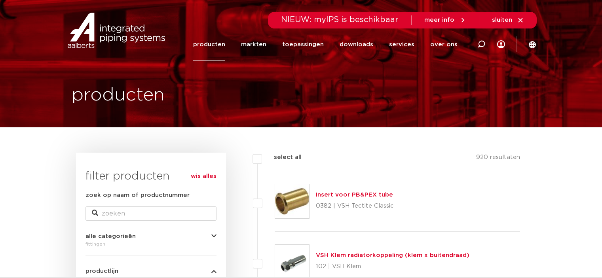  Describe the element at coordinates (508, 20) in the screenshot. I see `a: sluiten` at that location.